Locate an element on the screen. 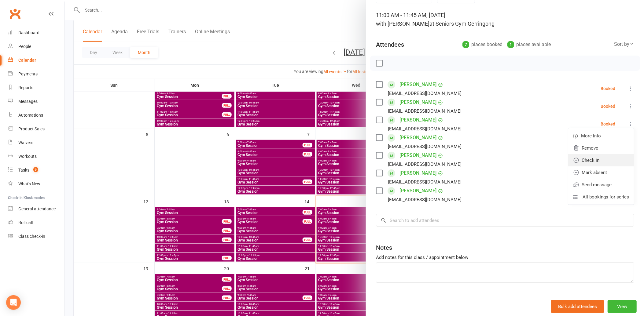  button: View is located at coordinates (622, 306).